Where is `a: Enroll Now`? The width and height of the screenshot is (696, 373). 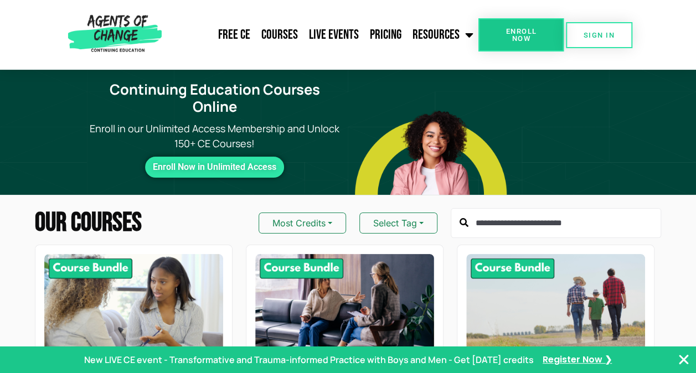 a: Enroll Now is located at coordinates (521, 35).